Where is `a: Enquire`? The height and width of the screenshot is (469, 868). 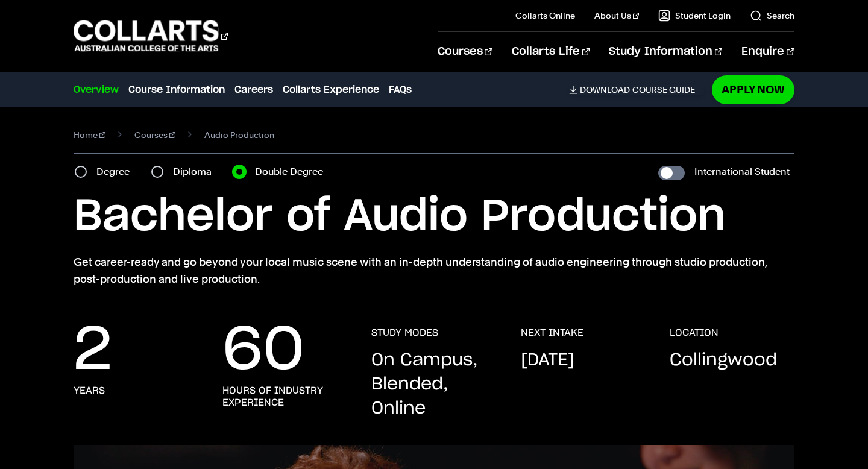
a: Enquire is located at coordinates (767, 52).